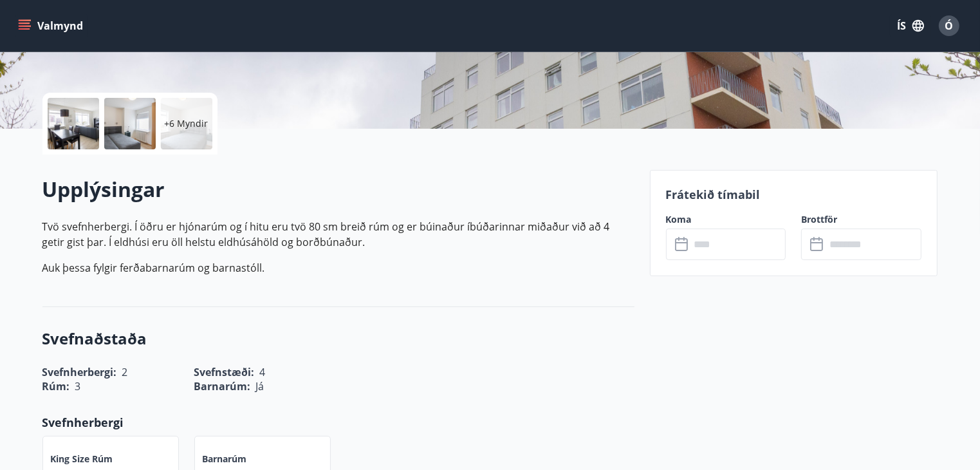 The height and width of the screenshot is (470, 980). What do you see at coordinates (725, 220) in the screenshot?
I see `label: Koma` at bounding box center [725, 220].